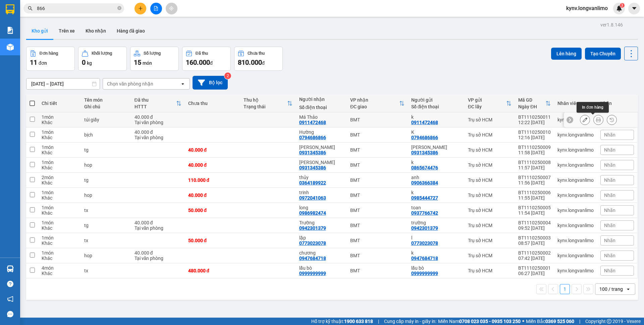  Describe the element at coordinates (148, 63) in the screenshot. I see `span: món` at that location.